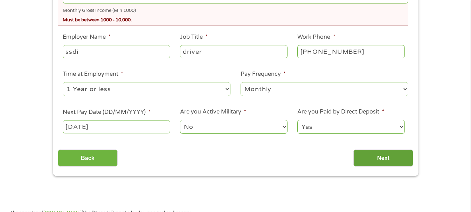 The width and height of the screenshot is (471, 212). What do you see at coordinates (93, 74) in the screenshot?
I see `label: Time at Employment` at bounding box center [93, 74].